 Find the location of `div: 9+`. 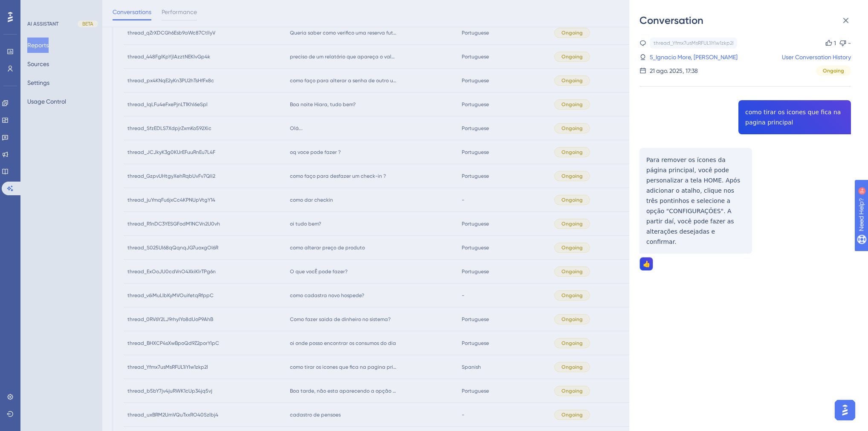

div: 9+ is located at coordinates (61, 8).